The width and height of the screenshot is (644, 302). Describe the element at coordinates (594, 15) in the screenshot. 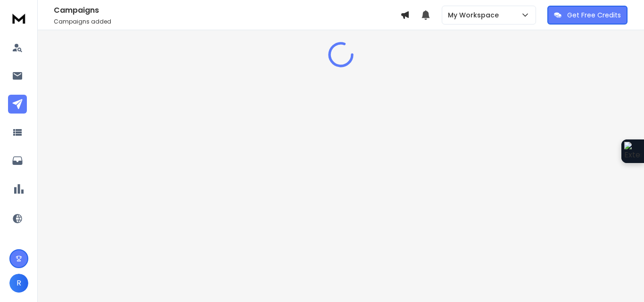

I see `p: Get Free Credits` at that location.